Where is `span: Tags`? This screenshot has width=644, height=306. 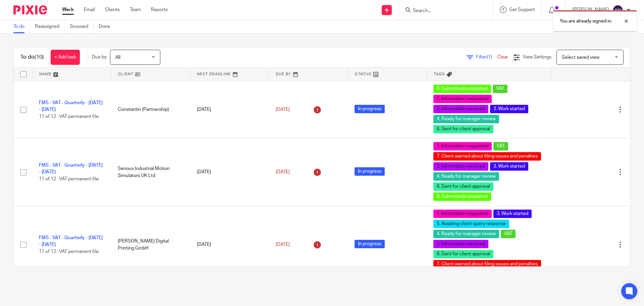
span: Tags is located at coordinates (439, 74).